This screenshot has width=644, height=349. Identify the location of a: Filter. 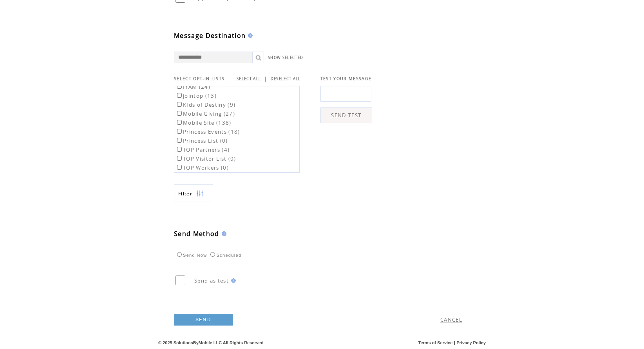
(193, 193).